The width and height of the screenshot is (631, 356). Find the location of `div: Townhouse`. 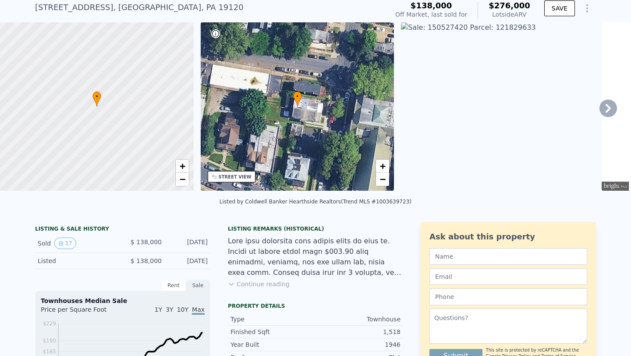

div: Townhouse is located at coordinates (358, 319).